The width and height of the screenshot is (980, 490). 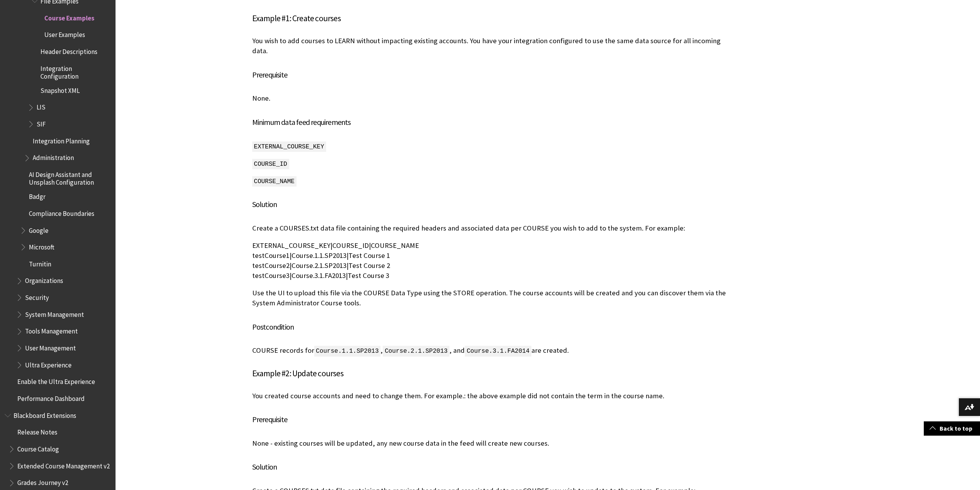 I want to click on span: Snapshot XML, so click(x=60, y=89).